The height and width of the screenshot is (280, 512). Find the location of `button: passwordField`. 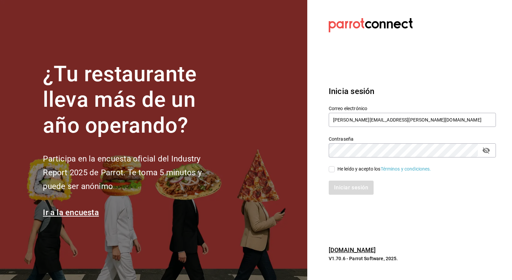

button: passwordField is located at coordinates (486, 150).